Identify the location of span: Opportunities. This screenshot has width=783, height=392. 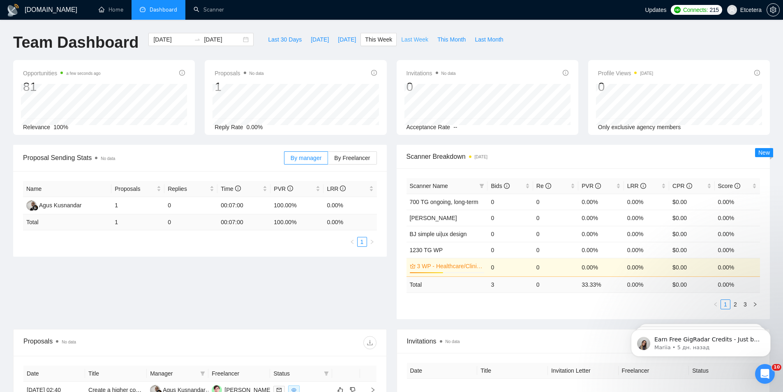
(62, 73).